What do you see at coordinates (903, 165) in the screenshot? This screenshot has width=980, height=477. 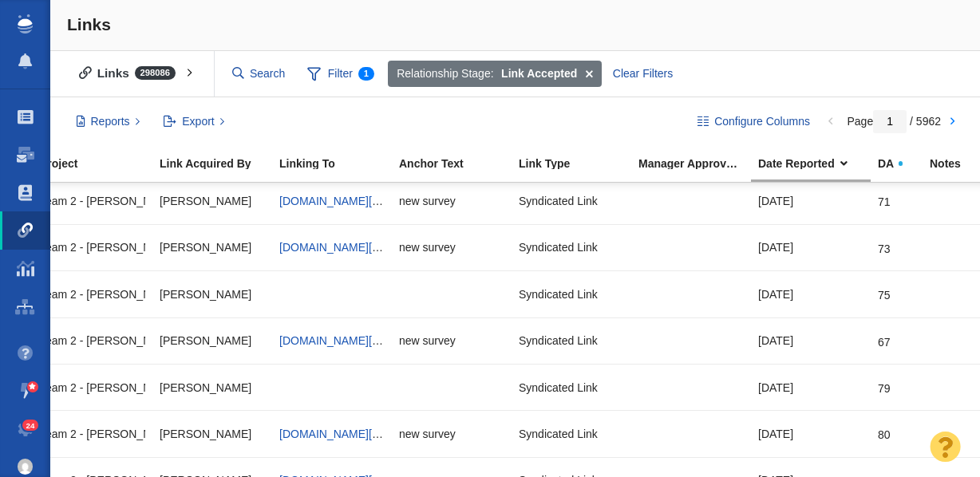 I see `a: DA` at bounding box center [903, 165].